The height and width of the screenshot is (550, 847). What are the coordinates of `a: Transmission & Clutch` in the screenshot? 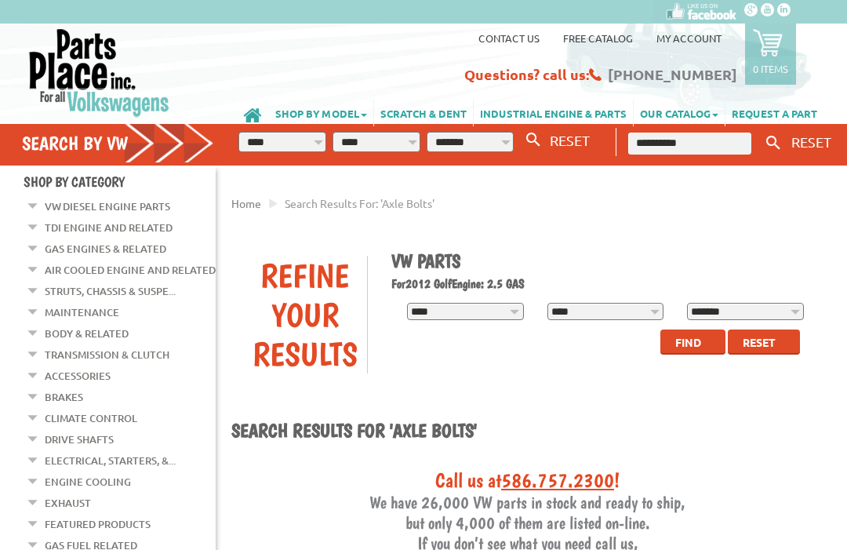 It's located at (107, 354).